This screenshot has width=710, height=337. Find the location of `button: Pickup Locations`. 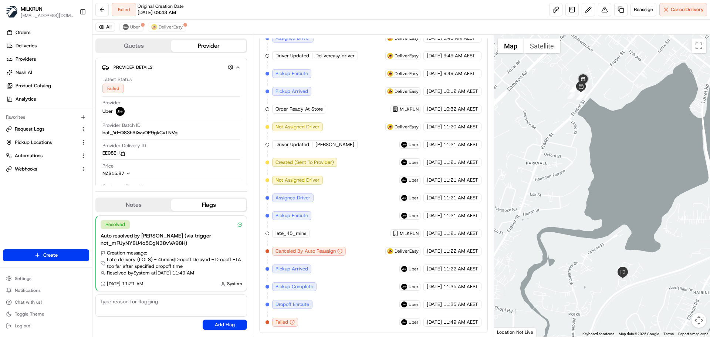

button: Pickup Locations is located at coordinates (46, 142).